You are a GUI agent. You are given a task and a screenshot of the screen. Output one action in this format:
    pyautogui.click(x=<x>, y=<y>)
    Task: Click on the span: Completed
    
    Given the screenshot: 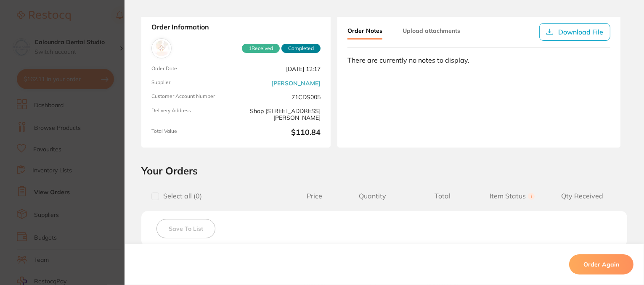 What is the action you would take?
    pyautogui.click(x=301, y=48)
    